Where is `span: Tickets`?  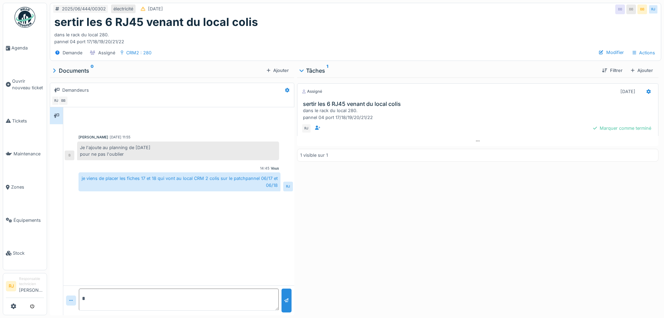
span: Tickets is located at coordinates (28, 121).